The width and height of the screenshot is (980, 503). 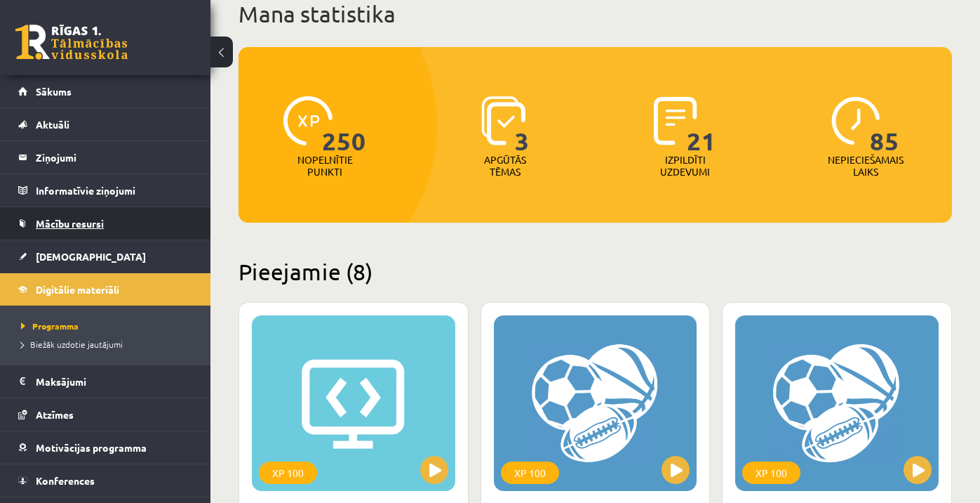 What do you see at coordinates (77, 289) in the screenshot?
I see `span: Digitālie materiāli` at bounding box center [77, 289].